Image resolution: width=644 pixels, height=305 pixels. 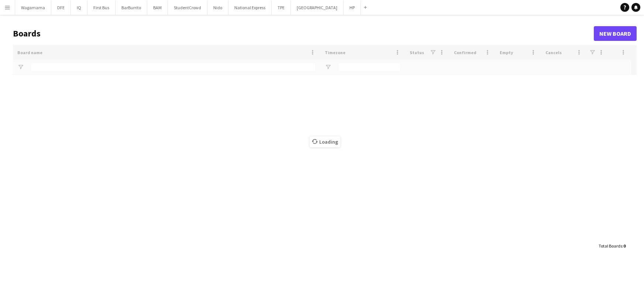 I want to click on button: BarBurrito, so click(x=131, y=7).